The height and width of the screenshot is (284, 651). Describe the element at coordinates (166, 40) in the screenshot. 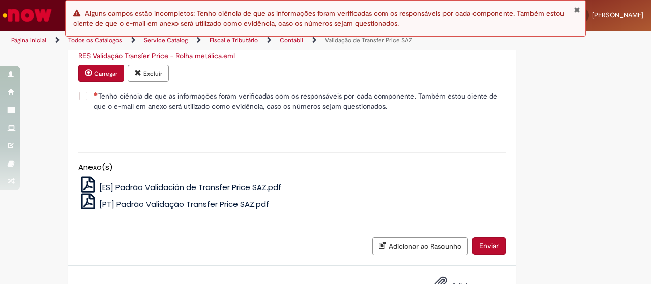

I see `a: Service Catalog` at that location.